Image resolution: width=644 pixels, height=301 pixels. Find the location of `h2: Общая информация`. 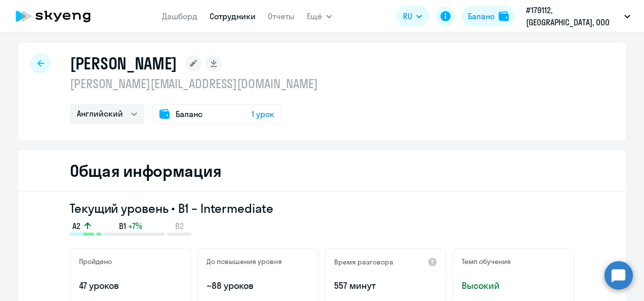

h2: Общая информация is located at coordinates (145, 171).